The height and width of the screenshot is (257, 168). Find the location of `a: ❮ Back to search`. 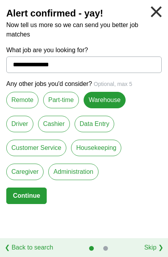

a: ❮ Back to search is located at coordinates (29, 248).